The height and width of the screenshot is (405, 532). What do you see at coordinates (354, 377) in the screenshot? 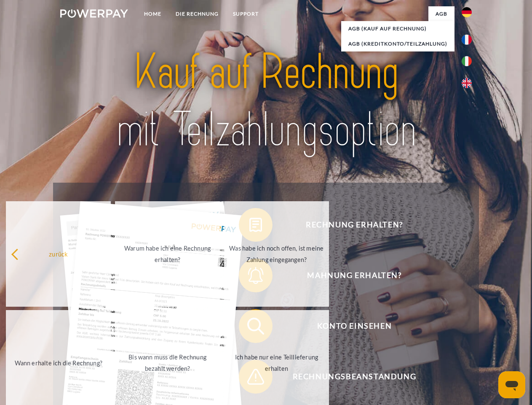
I see `span: Rechnungsbeanstandung` at bounding box center [354, 377].